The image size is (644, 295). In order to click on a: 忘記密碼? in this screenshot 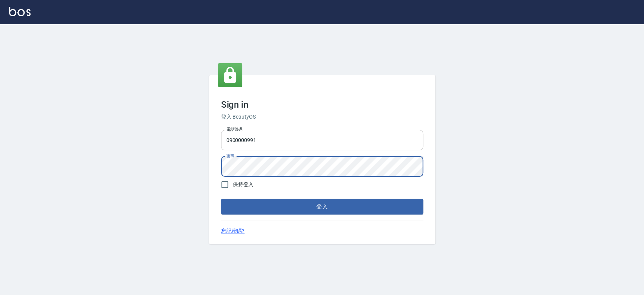, I will do `click(233, 231)`.